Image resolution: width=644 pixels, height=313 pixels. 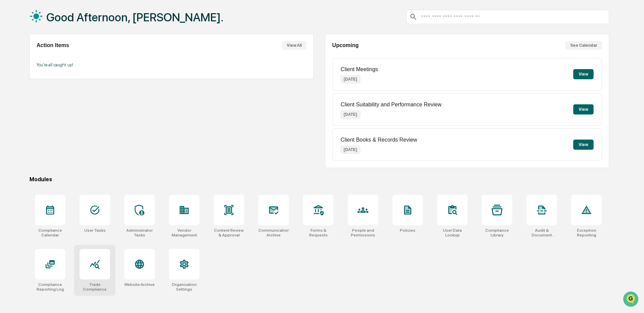 What do you see at coordinates (171, 65) in the screenshot?
I see `p: You're all caught up!` at bounding box center [171, 65].